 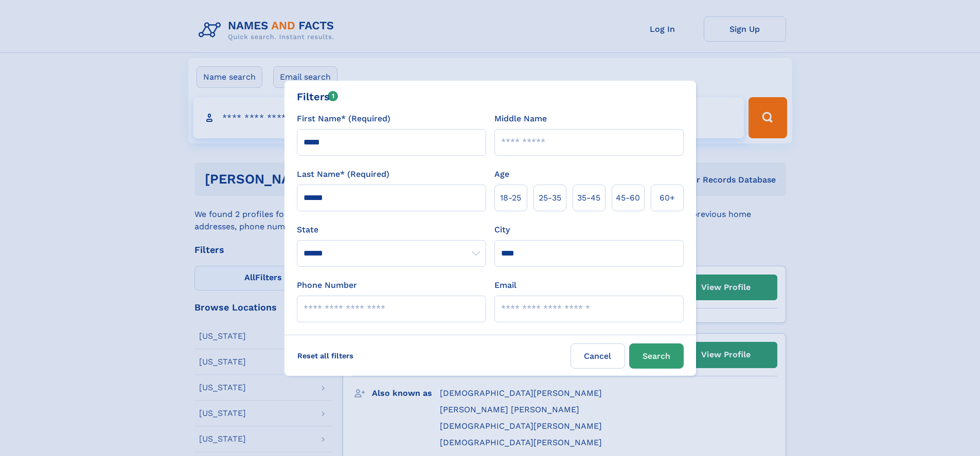 I want to click on span: 18‑25, so click(x=510, y=198).